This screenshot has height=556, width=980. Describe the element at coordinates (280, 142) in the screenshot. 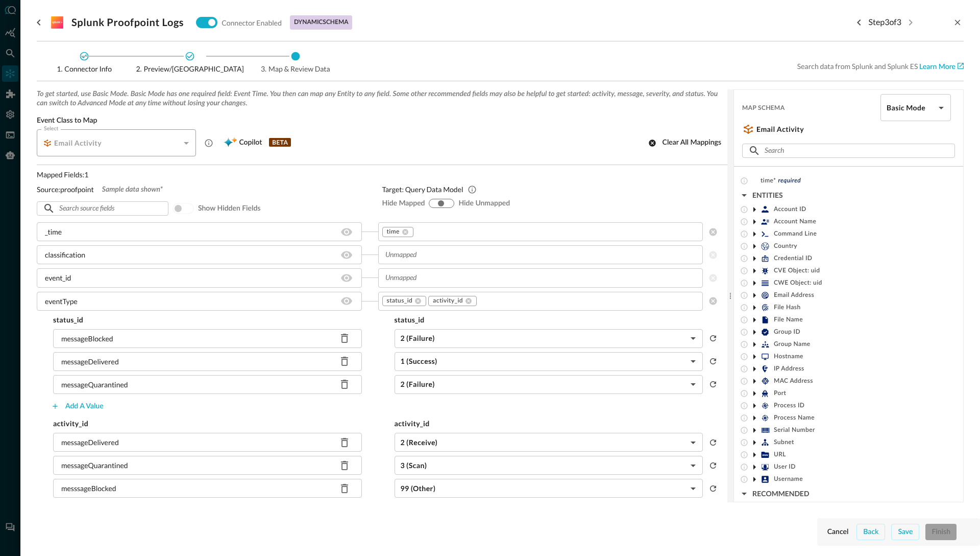

I see `p: BETA` at that location.